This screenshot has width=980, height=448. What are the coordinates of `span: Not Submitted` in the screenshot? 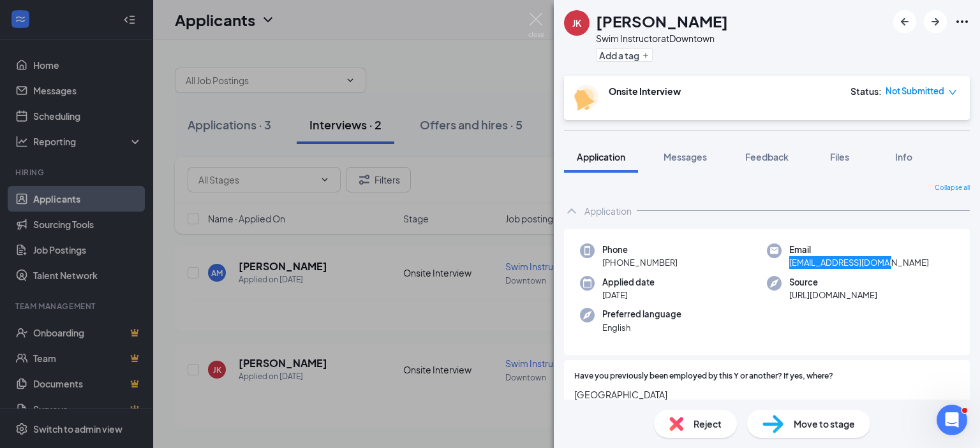 It's located at (915, 91).